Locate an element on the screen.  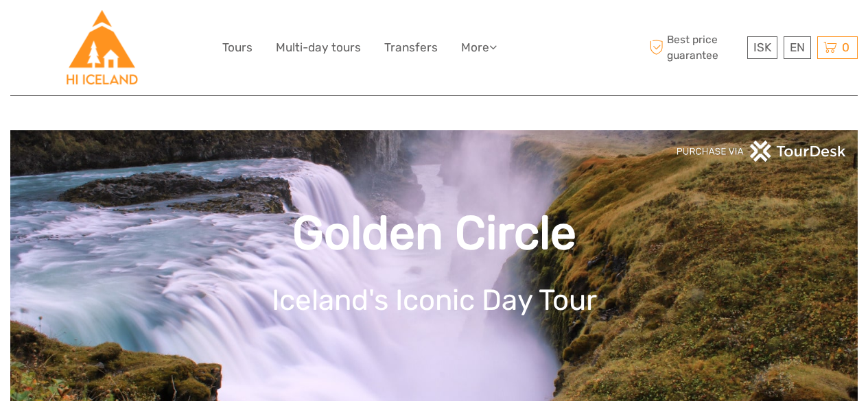
span: ISK is located at coordinates (762, 47).